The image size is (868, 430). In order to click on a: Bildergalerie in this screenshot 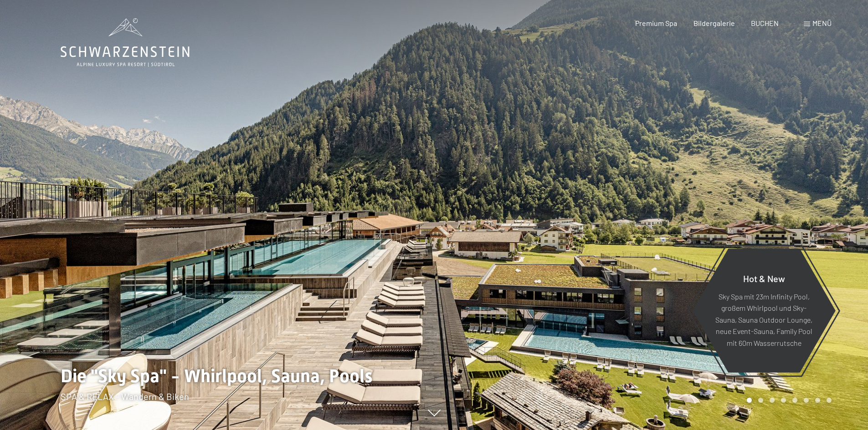, I will do `click(714, 23)`.